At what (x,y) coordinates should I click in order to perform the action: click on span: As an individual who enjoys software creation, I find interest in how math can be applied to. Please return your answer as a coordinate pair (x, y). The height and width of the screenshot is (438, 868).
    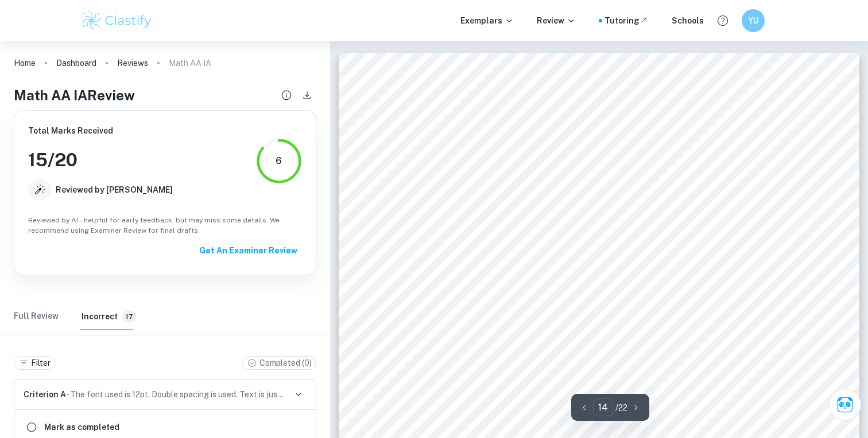
    Looking at the image, I should click on (593, 172).